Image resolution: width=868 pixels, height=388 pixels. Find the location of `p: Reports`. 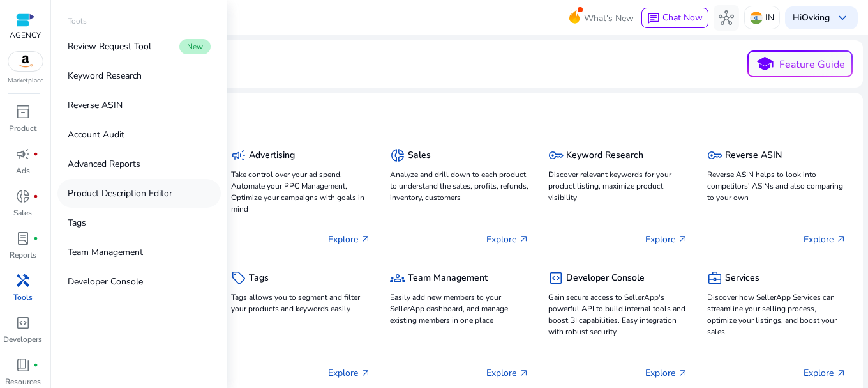

p: Reports is located at coordinates (23, 255).